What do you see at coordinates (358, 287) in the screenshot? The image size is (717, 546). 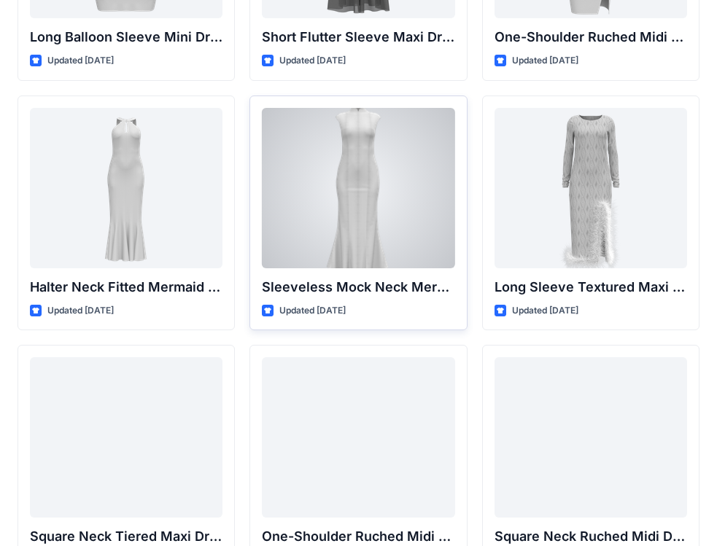 I see `p: Sleeveless Mock Neck Mermaid Gown` at bounding box center [358, 287].